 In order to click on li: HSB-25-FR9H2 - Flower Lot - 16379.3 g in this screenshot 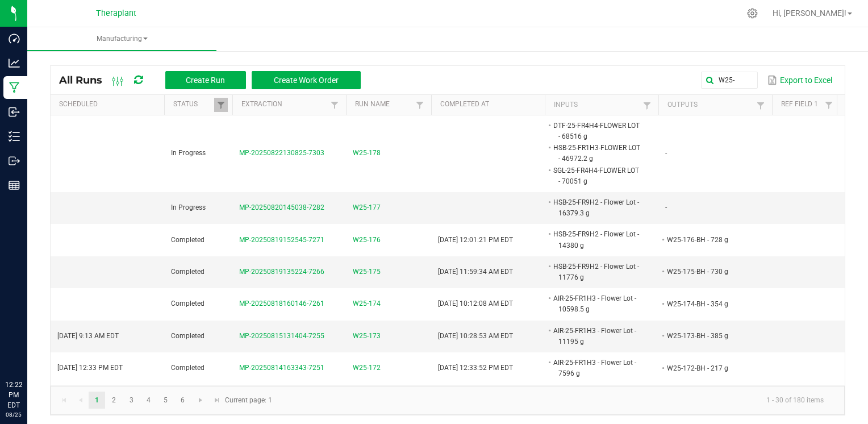, I will do `click(597, 207)`.